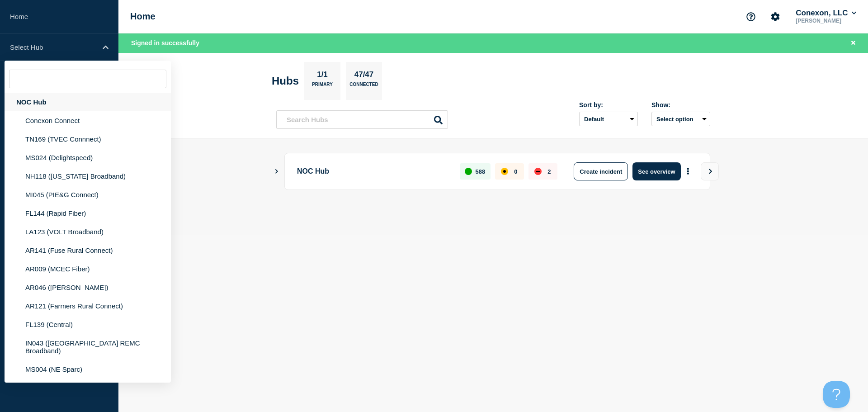  Describe the element at coordinates (373, 172) in the screenshot. I see `p: NOC Hub` at that location.